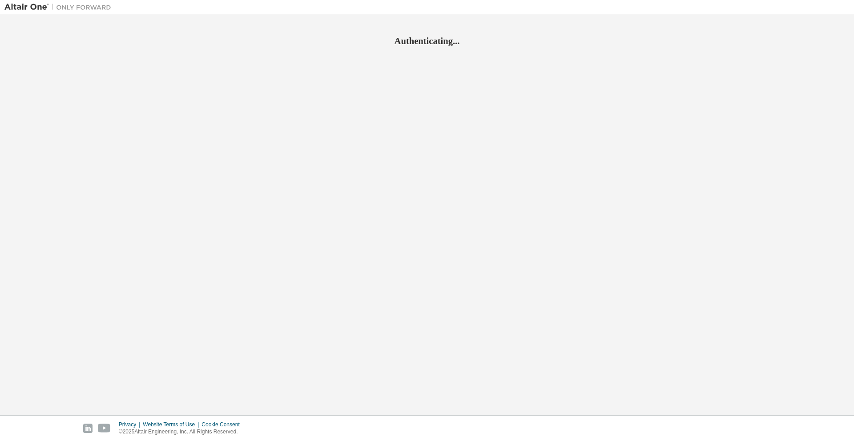 The width and height of the screenshot is (854, 441). What do you see at coordinates (131, 424) in the screenshot?
I see `div: Privacy` at bounding box center [131, 424].